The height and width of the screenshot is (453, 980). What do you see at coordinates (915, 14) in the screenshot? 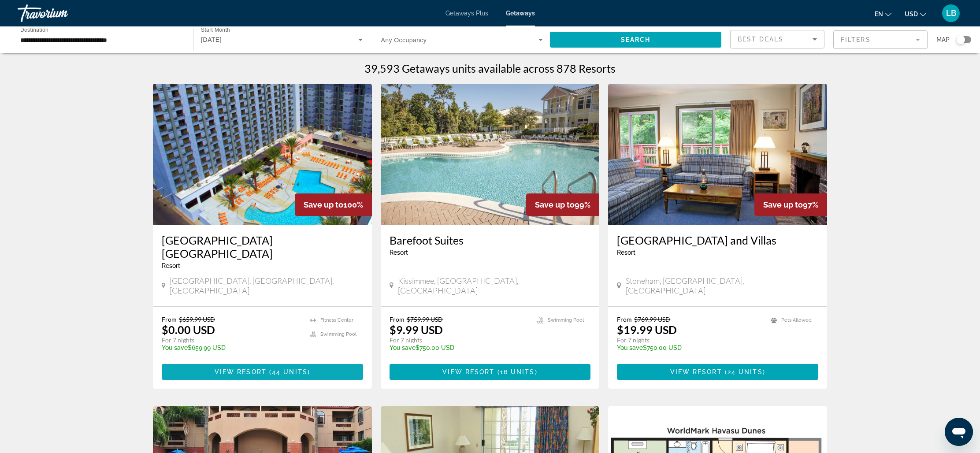
I see `button: Change currency` at bounding box center [915, 14].